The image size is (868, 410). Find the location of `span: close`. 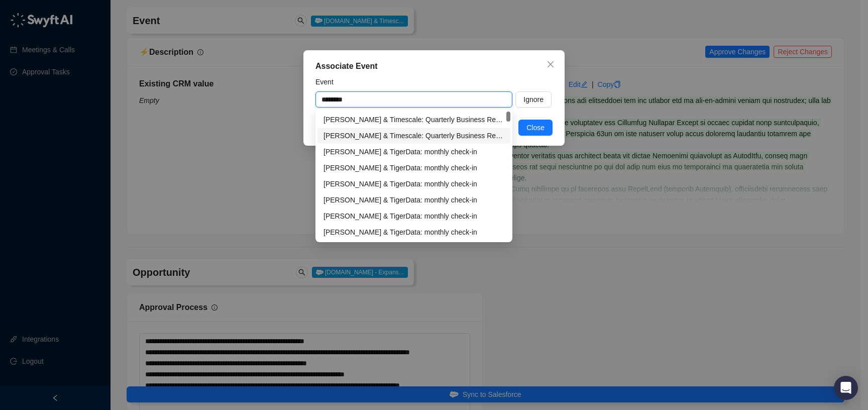

span: close is located at coordinates (551, 65).